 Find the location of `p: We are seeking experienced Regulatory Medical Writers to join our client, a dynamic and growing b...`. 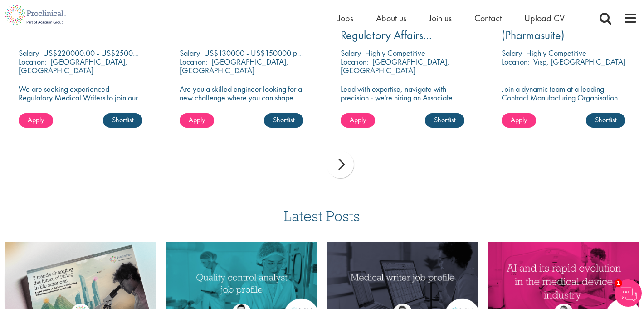

p: We are seeking experienced Regulatory Medical Writers to join our client, a dynamic and growing b... is located at coordinates (80, 102).